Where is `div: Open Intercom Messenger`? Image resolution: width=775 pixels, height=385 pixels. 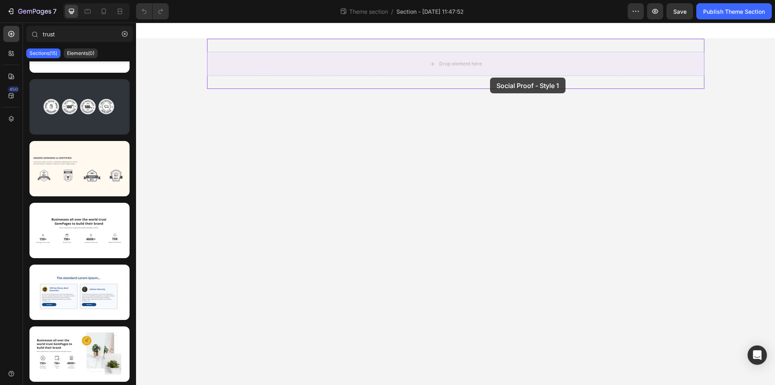 div: Open Intercom Messenger is located at coordinates (757, 355).